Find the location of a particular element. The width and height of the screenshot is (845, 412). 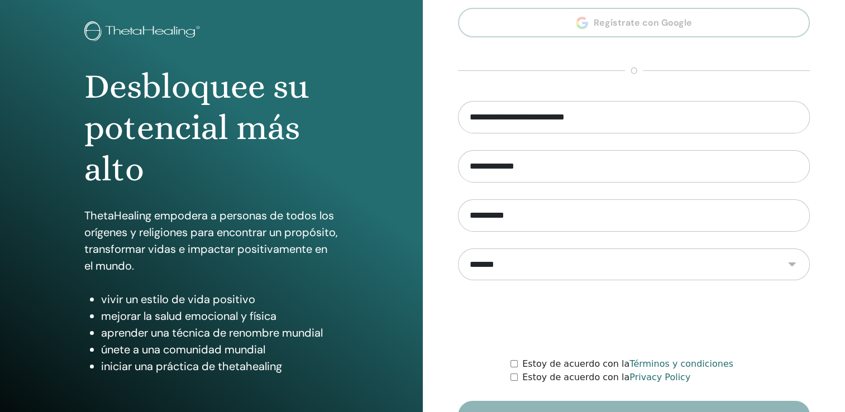

li: mejorar la salud emocional y física is located at coordinates (220, 316).